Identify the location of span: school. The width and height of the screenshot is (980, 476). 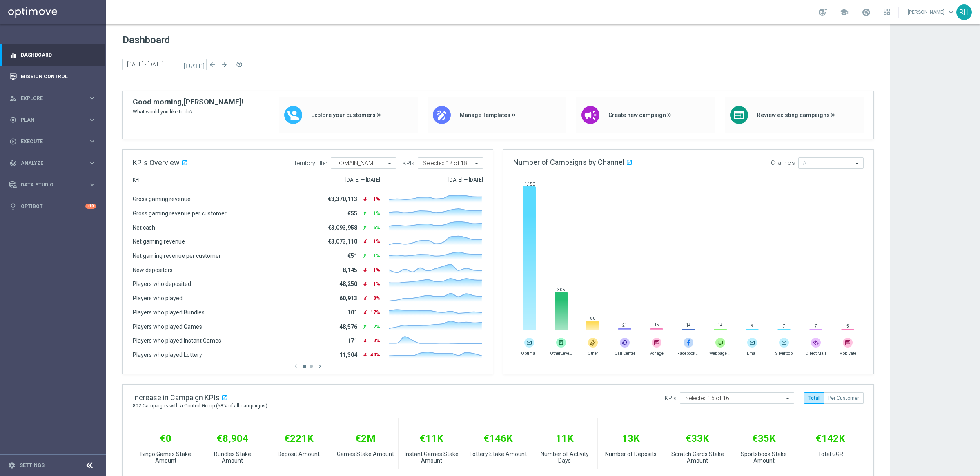
(844, 12).